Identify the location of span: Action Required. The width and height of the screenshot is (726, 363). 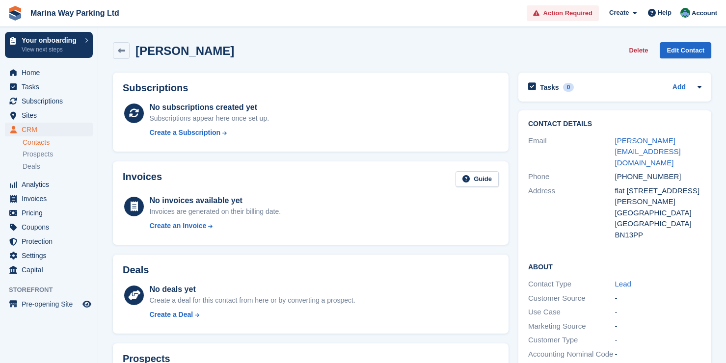
(568, 13).